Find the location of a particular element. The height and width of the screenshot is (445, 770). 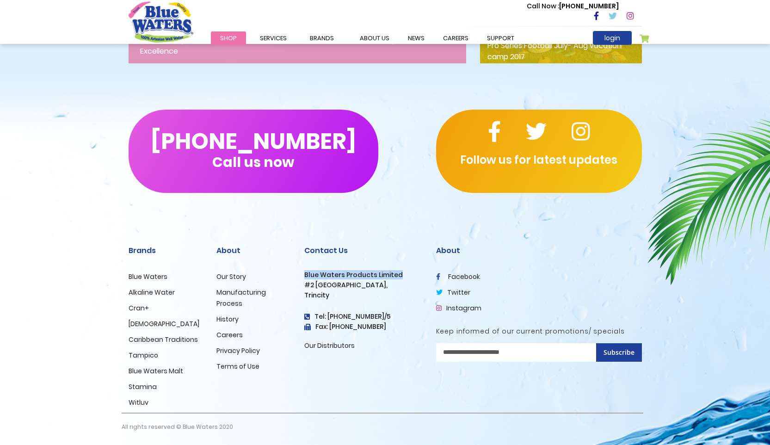

h3: Blue Waters Products Limited is located at coordinates (363, 275).